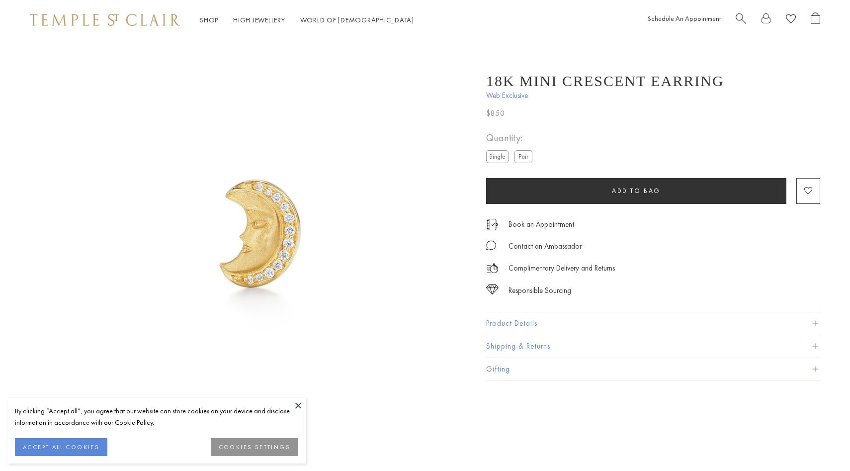 Image resolution: width=850 pixels, height=471 pixels. What do you see at coordinates (653, 369) in the screenshot?
I see `button: Gifting` at bounding box center [653, 369].